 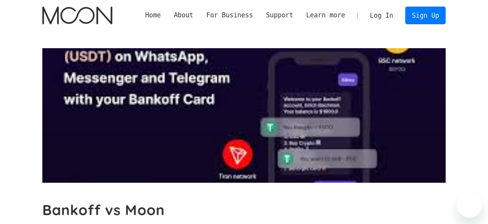 I want to click on div: About, so click(x=183, y=15).